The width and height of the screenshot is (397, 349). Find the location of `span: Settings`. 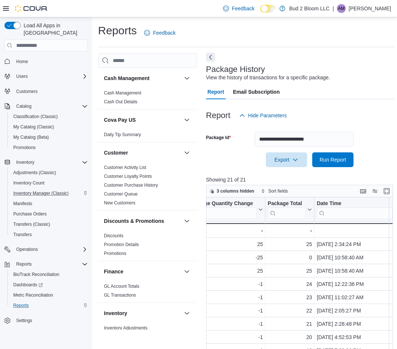

span: Settings is located at coordinates (51, 320).